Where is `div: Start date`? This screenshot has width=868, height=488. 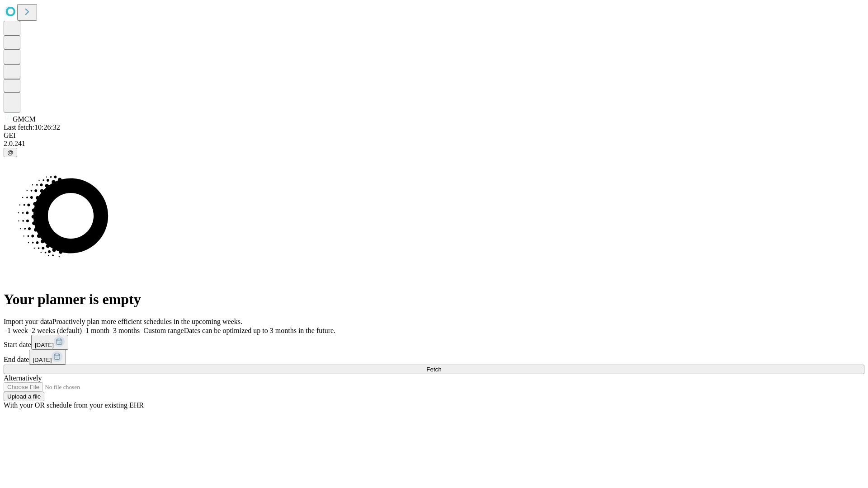
div: Start date is located at coordinates (434, 342).